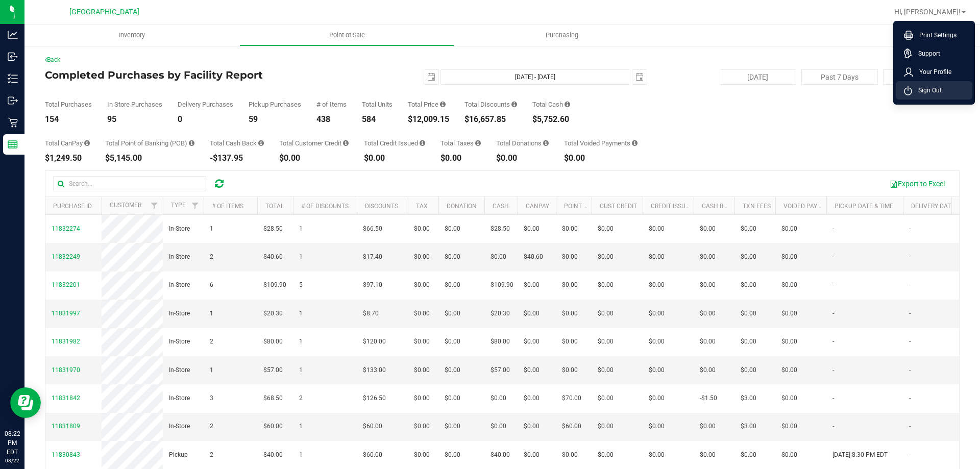 This screenshot has height=469, width=980. Describe the element at coordinates (567, 104) in the screenshot. I see `i: Sum of the successful, non-voided cash payment transactions for all purchases in the date range. ...` at that location.